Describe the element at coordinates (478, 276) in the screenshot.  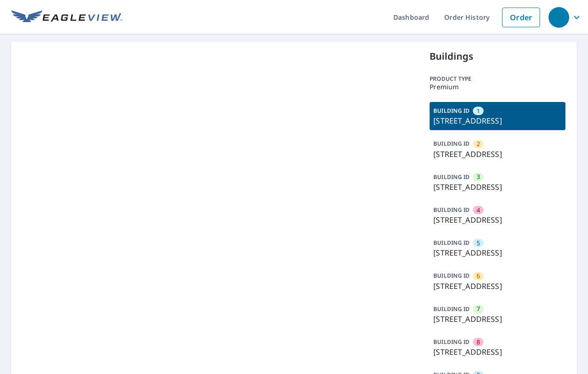
I see `span: 6` at that location.